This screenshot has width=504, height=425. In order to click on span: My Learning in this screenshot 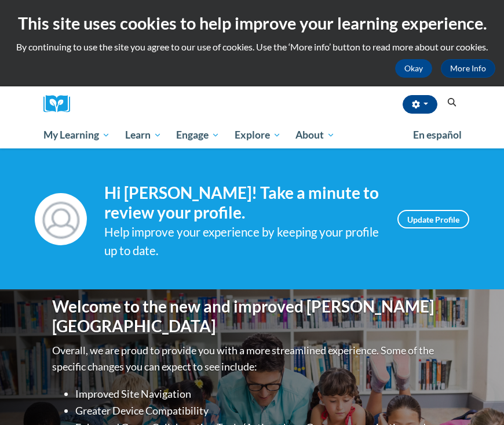, I will do `click(76, 135)`.